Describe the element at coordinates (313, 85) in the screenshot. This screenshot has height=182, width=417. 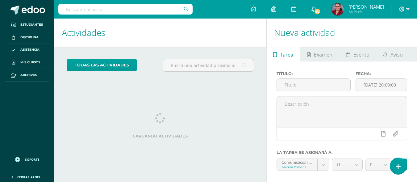
I see `input: Título` at that location.